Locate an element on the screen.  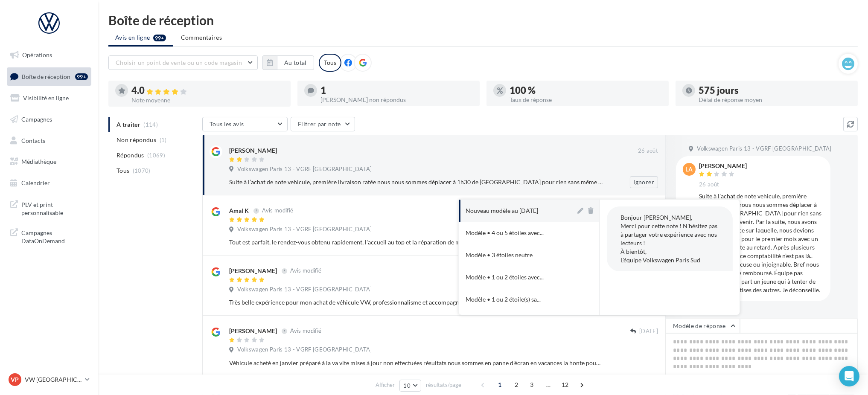
span: LA is located at coordinates (689, 170).